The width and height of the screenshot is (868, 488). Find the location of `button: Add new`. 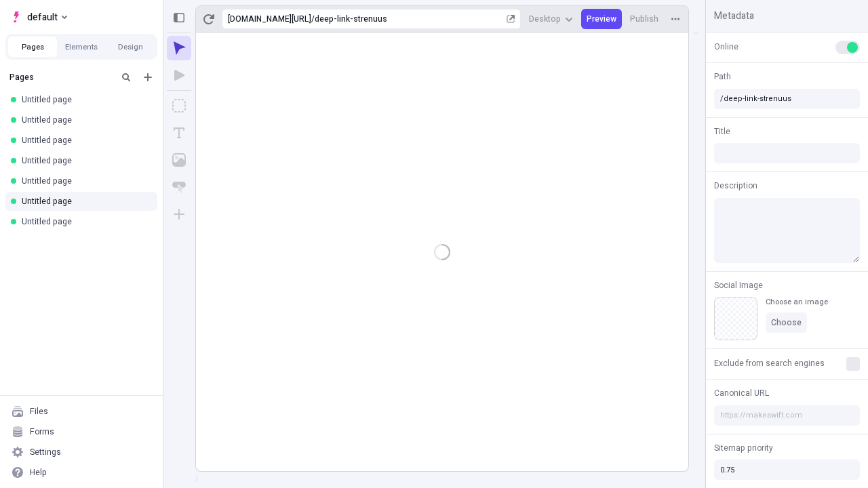

button: Add new is located at coordinates (148, 77).